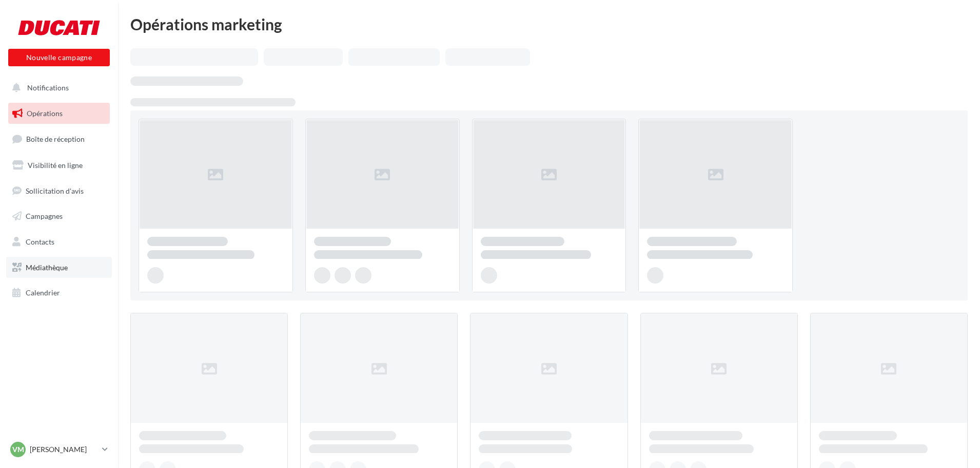  I want to click on a: Calendrier, so click(59, 292).